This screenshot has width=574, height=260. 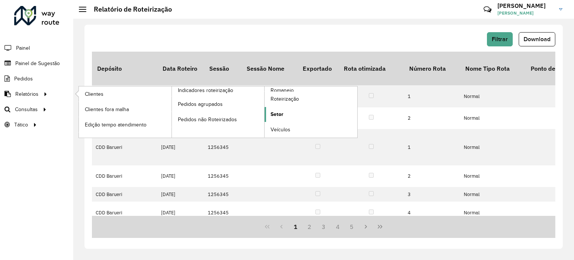 I want to click on a: Clientes, so click(x=125, y=94).